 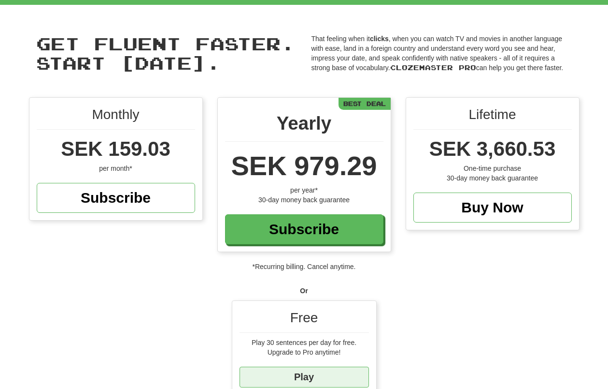 What do you see at coordinates (434, 67) in the screenshot?
I see `span: Clozemaster Pro` at bounding box center [434, 67].